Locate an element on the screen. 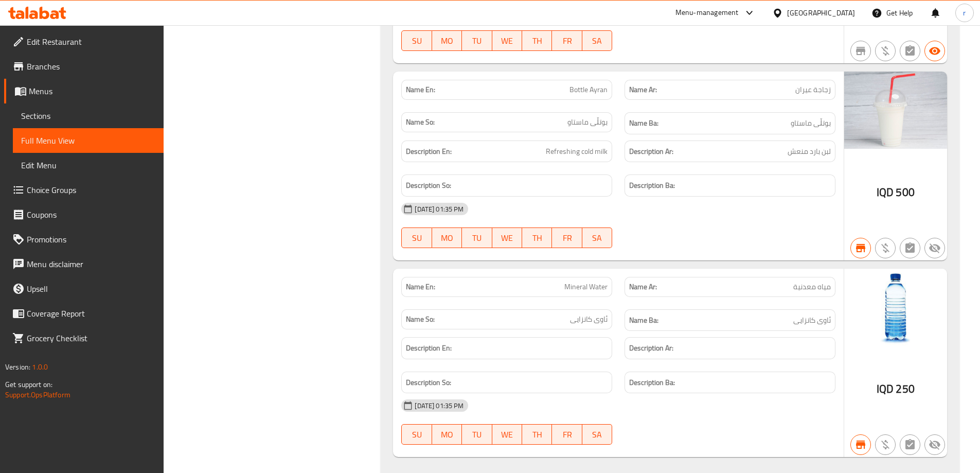  a: Coverage Report is located at coordinates (84, 314).